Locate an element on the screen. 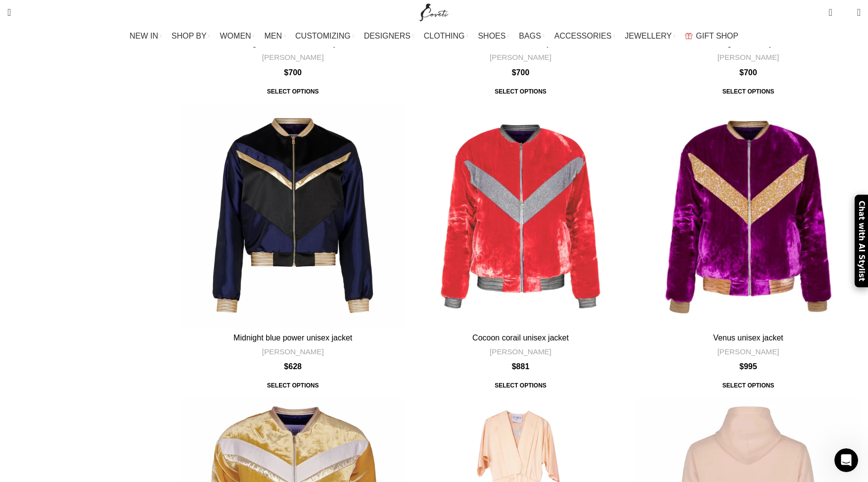 The image size is (868, 482). bdi: 881 is located at coordinates (520, 366).